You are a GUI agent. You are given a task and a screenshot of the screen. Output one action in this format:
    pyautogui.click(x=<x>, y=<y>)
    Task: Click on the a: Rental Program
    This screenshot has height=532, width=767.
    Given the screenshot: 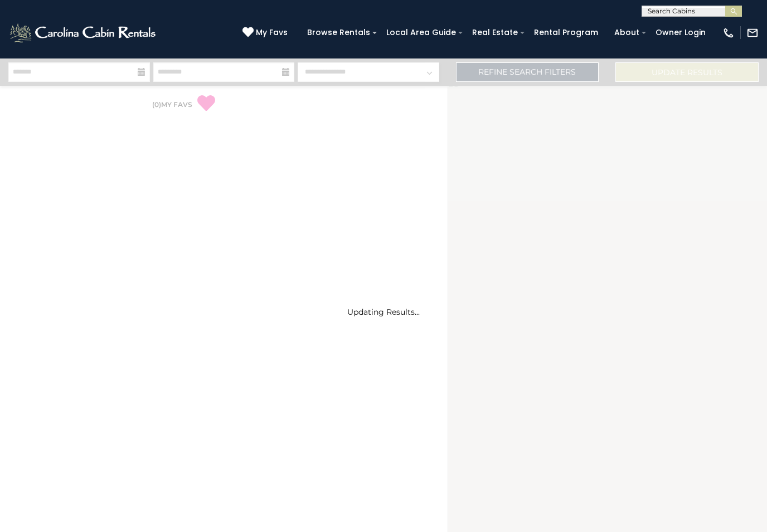 What is the action you would take?
    pyautogui.click(x=565, y=32)
    